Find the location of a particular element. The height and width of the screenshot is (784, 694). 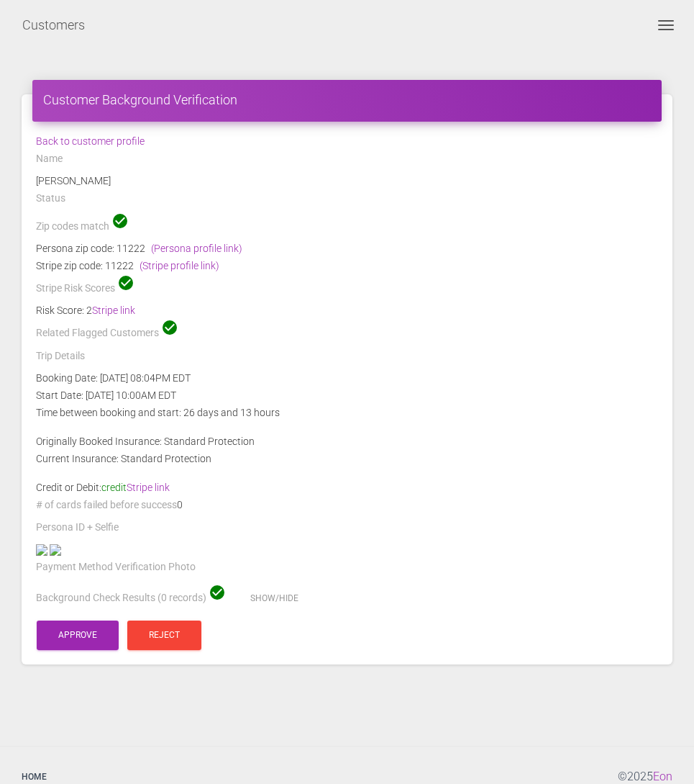

span: credit is located at coordinates (135, 487).